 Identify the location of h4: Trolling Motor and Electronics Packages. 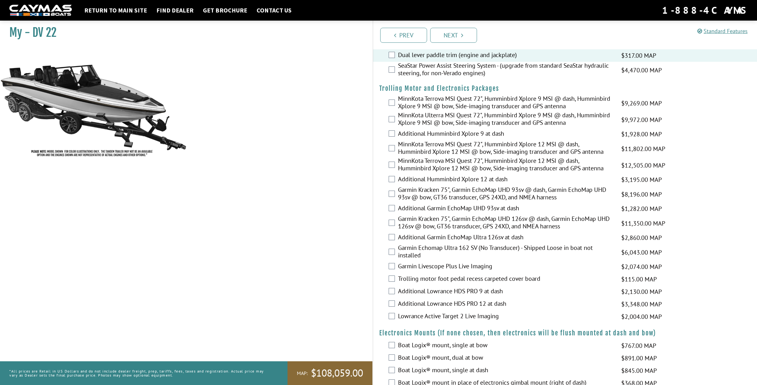
(565, 88).